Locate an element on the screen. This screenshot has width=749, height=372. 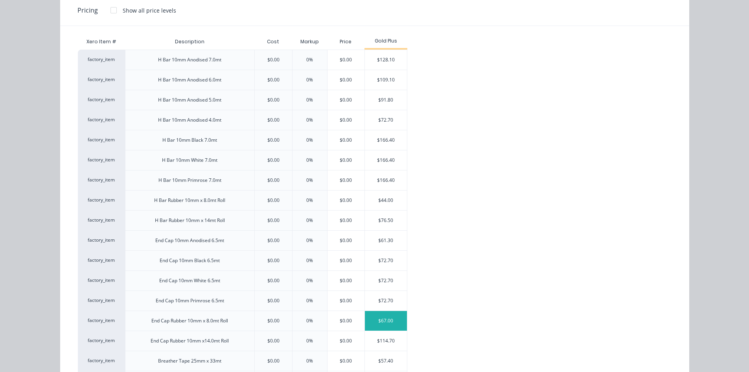
div: End Cap Rubber 10mm x14.0mt Roll is located at coordinates (189, 340).